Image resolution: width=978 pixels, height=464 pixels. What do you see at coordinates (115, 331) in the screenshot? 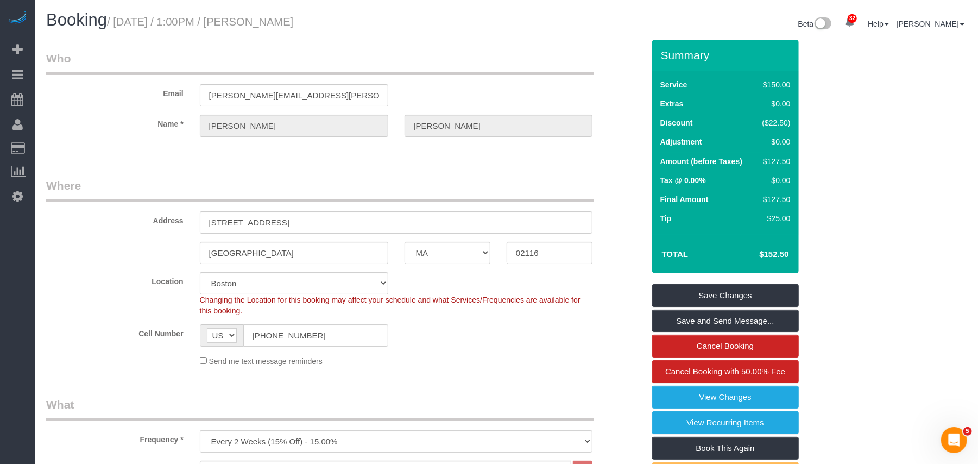
I see `label: Cell Number` at bounding box center [115, 331].